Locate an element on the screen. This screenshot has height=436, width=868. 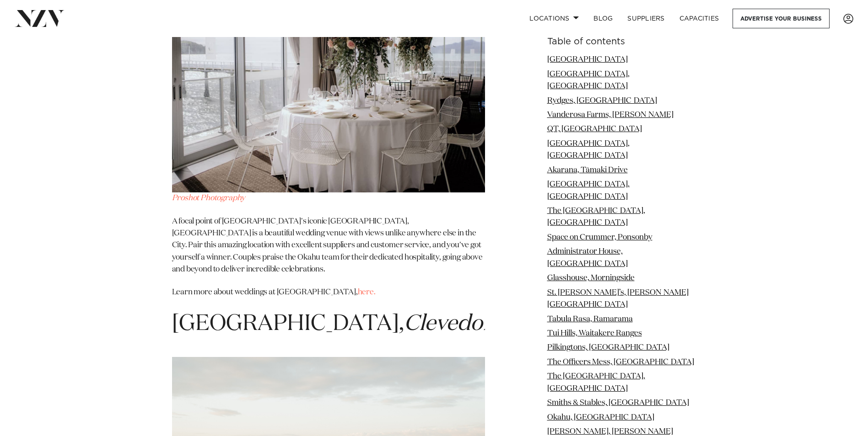
a: Tabula Rasa, Ramarama is located at coordinates (590, 319).